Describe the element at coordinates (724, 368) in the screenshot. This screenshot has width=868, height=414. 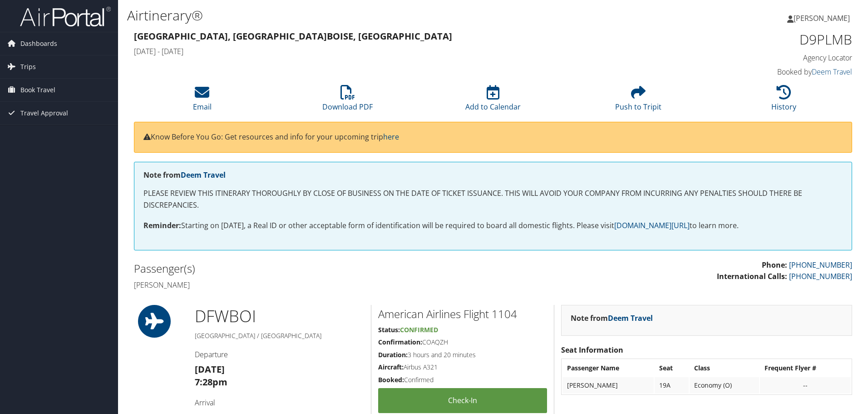
I see `th: Class` at that location.